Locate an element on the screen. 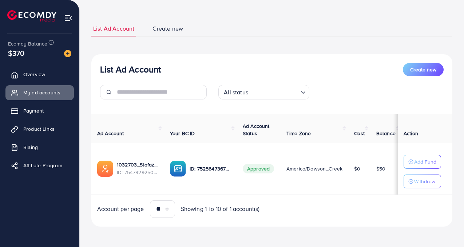 The image size is (464, 247). span: Ad Account is located at coordinates (111, 133).